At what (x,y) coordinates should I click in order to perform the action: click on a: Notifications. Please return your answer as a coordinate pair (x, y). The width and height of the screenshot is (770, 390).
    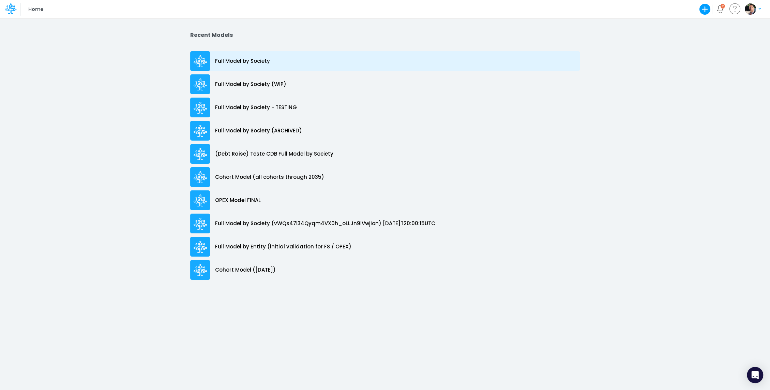
    Looking at the image, I should click on (720, 9).